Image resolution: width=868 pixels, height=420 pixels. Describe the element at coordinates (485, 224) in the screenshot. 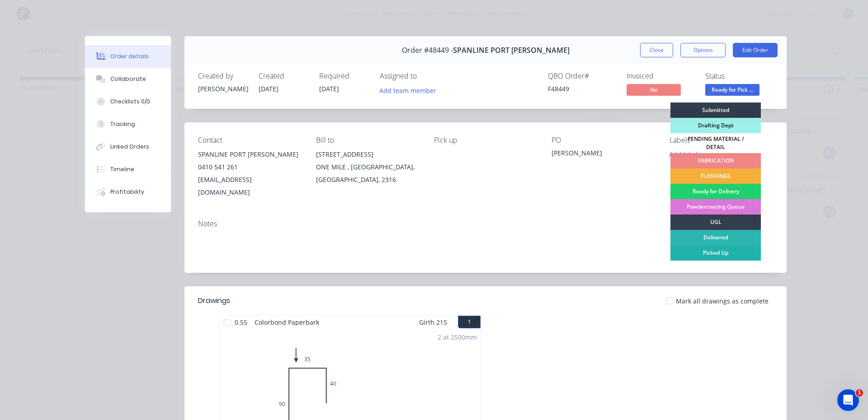

I see `div: Notes` at that location.